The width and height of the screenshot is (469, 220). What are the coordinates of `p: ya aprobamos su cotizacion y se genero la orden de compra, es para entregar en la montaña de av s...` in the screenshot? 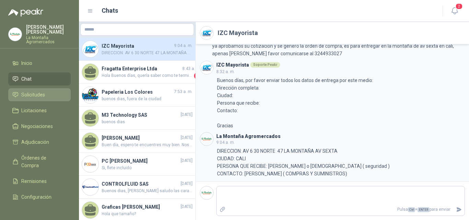 It's located at (338, 50).